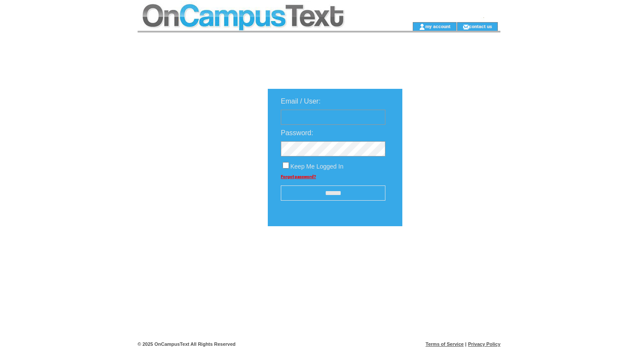 This screenshot has width=638, height=364. What do you see at coordinates (297, 133) in the screenshot?
I see `span: Password:` at bounding box center [297, 133].